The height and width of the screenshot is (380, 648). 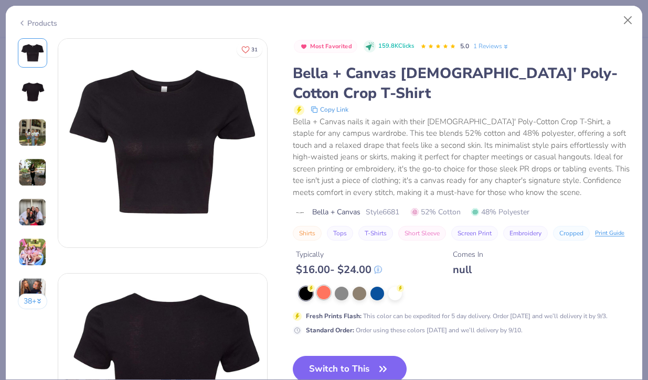 What do you see at coordinates (500, 212) in the screenshot?
I see `span: 48% Polyester` at bounding box center [500, 212].